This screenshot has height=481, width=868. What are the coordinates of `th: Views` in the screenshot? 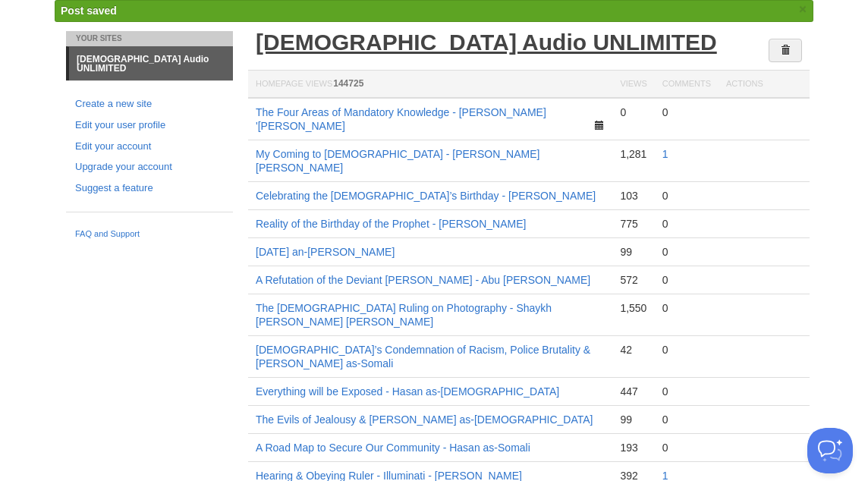 It's located at (633, 84).